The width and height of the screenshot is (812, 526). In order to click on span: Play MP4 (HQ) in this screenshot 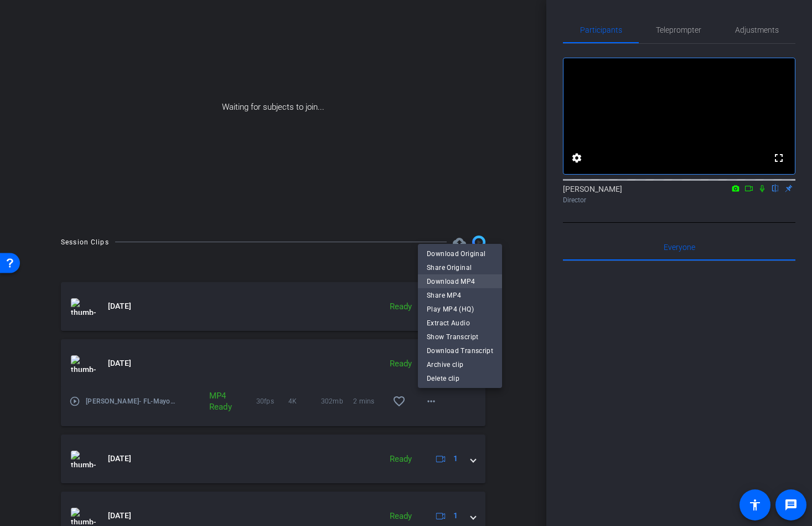, I will do `click(460, 309)`.